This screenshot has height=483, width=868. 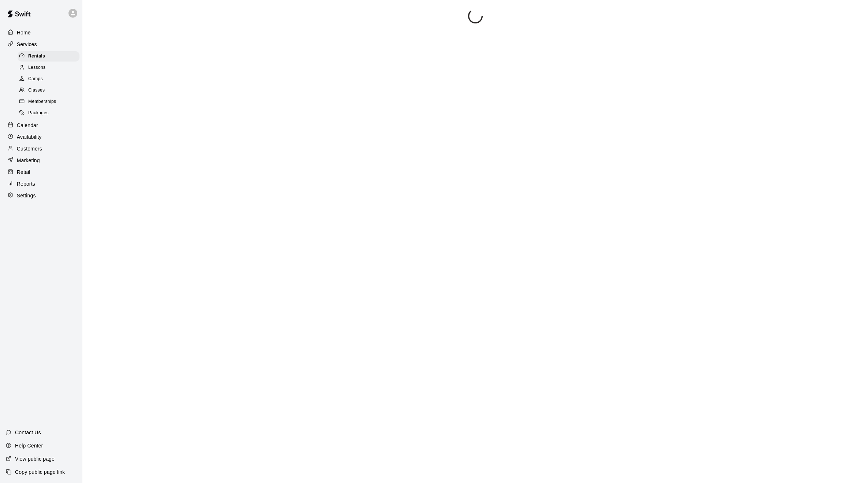 What do you see at coordinates (50, 113) in the screenshot?
I see `a: Packages` at bounding box center [50, 113].